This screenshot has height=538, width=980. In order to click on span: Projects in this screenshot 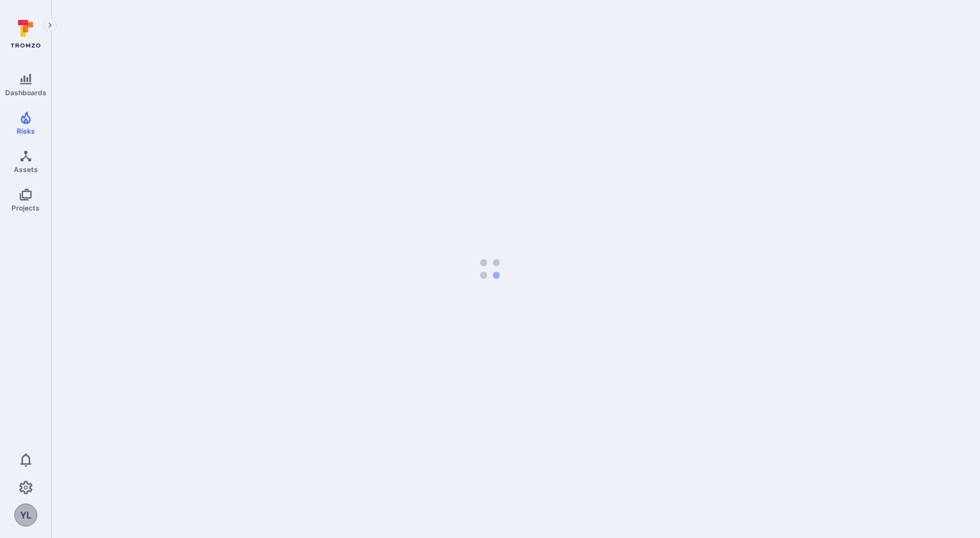, I will do `click(25, 207)`.